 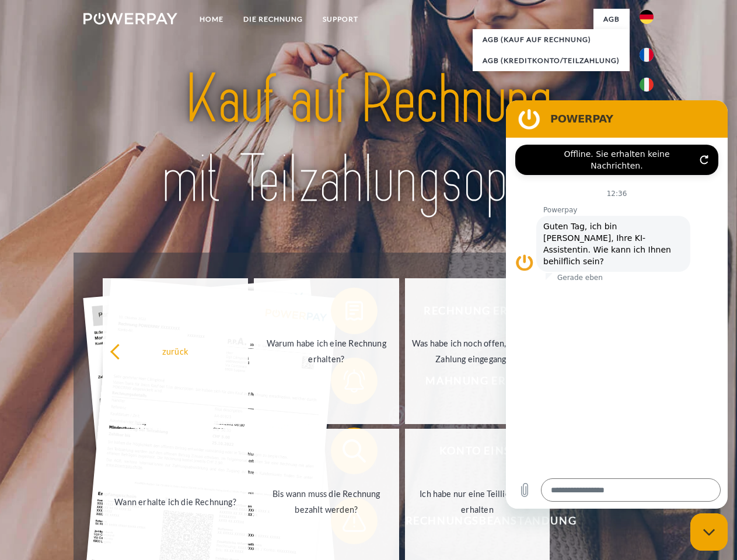 I want to click on a: DIE RECHNUNG, so click(x=273, y=19).